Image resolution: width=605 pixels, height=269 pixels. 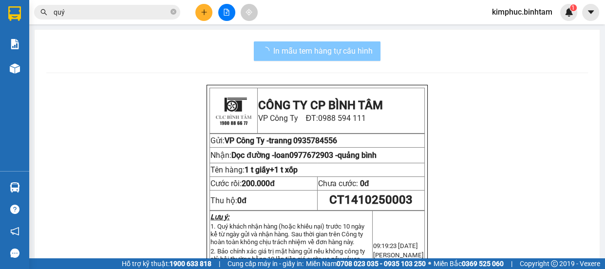 I want to click on span: CT1410250003, so click(x=371, y=200).